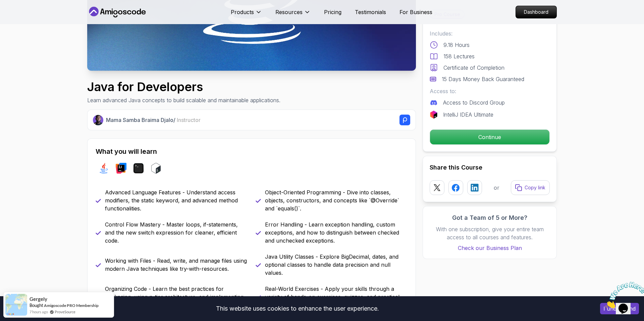 This screenshot has width=644, height=321. Describe the element at coordinates (65, 312) in the screenshot. I see `a: ProveSource` at that location.